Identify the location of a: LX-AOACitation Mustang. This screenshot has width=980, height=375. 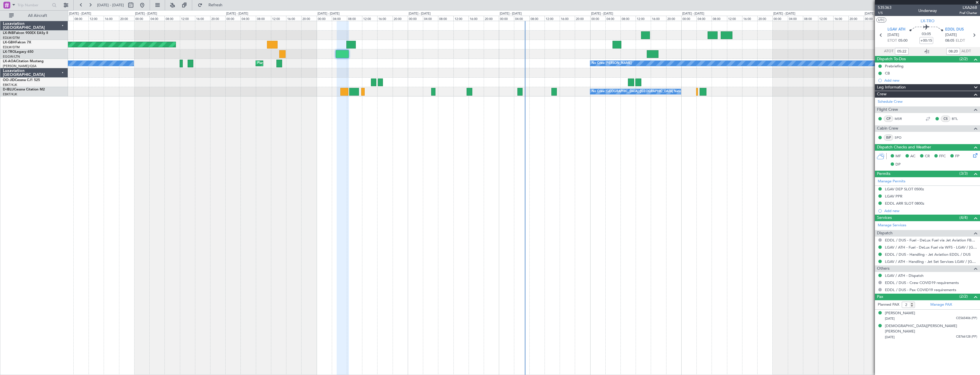
(23, 61).